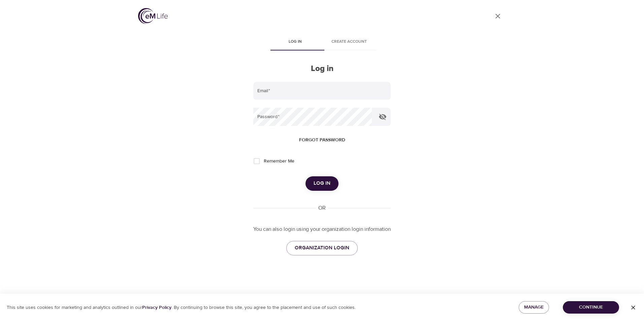  I want to click on button: Log in, so click(322, 183).